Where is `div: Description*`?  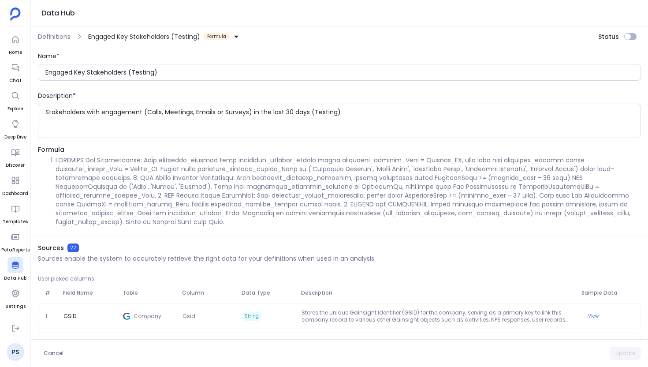
div: Description* is located at coordinates (340, 96).